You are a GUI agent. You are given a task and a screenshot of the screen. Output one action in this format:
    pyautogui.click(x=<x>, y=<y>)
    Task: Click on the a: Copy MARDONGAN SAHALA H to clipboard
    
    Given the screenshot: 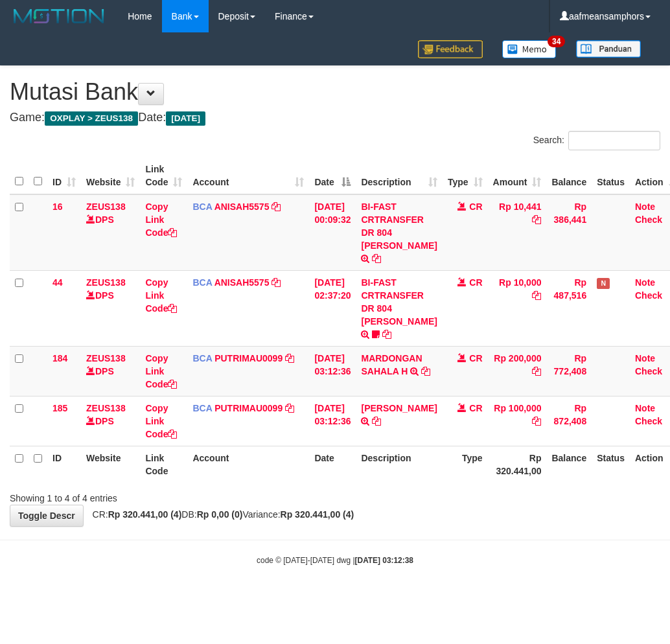 What is the action you would take?
    pyautogui.click(x=425, y=371)
    